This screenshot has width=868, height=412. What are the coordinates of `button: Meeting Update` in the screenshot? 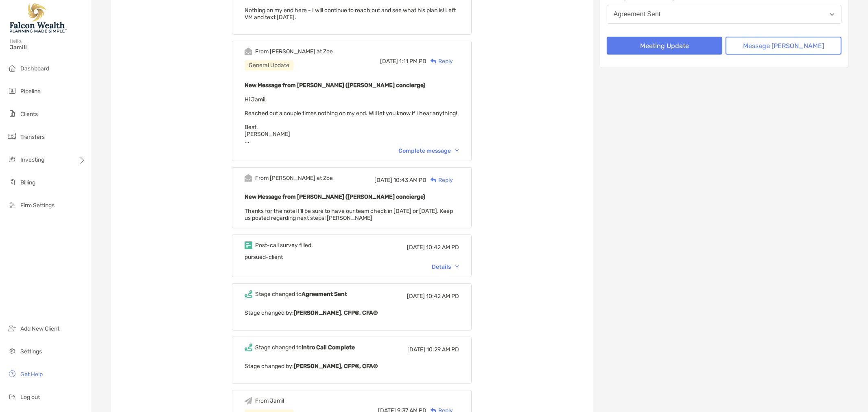 It's located at (665, 46).